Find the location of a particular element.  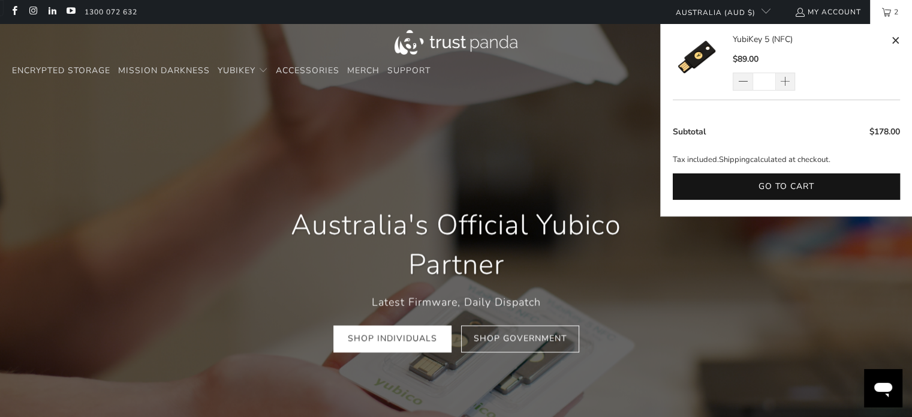

nav: Translation missing: en.navigation.header.main_nav is located at coordinates (221, 71).